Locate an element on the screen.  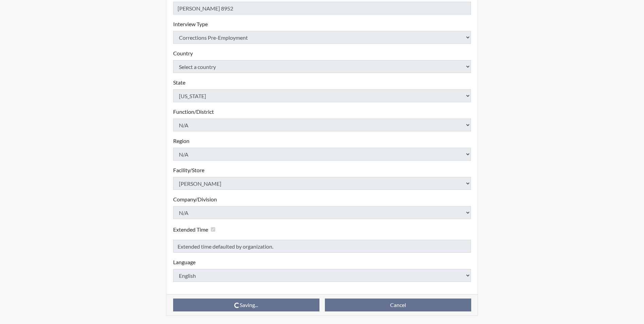
div: Checking this box will provide the interviewee with an accomodation of extra time to answer each ... is located at coordinates (196, 229).